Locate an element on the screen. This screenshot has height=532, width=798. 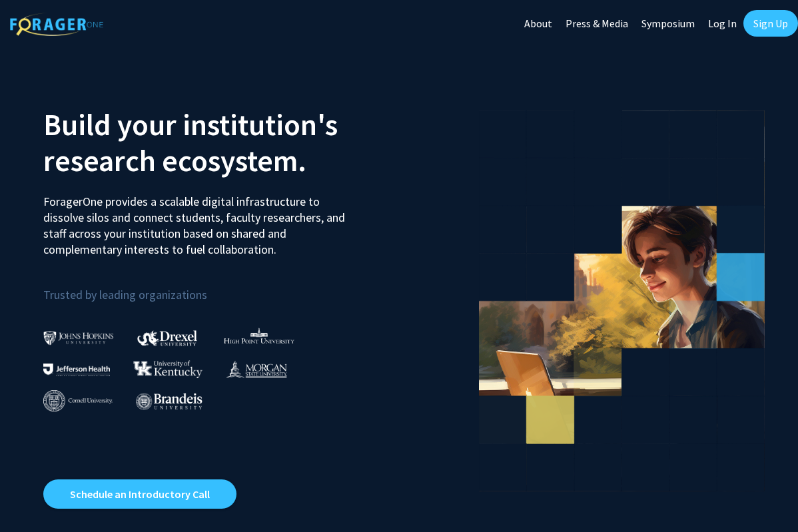
a: Opens in a new tab is located at coordinates (140, 494).